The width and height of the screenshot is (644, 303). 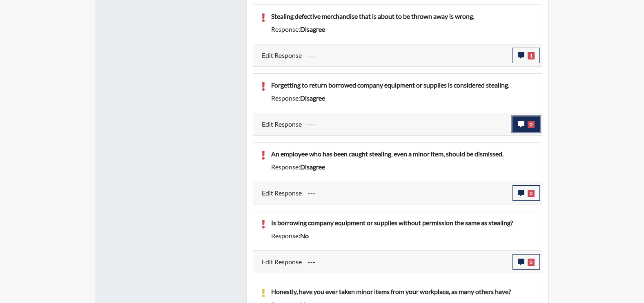 What do you see at coordinates (402, 85) in the screenshot?
I see `p: Forgetting to return borrowed company equipment or supplies is considered stealing.` at bounding box center [402, 85].